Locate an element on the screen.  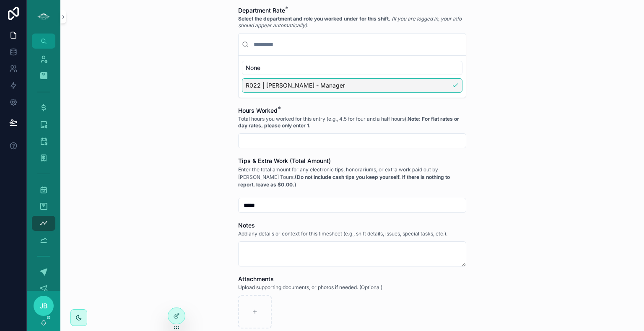
strong: Note: For flat rates or day rates, please only enter 1. is located at coordinates (349, 122).